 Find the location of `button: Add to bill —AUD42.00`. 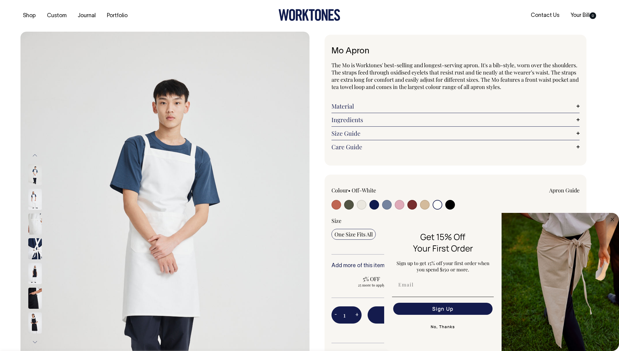

button: Add to bill —AUD42.00 is located at coordinates (474, 314).